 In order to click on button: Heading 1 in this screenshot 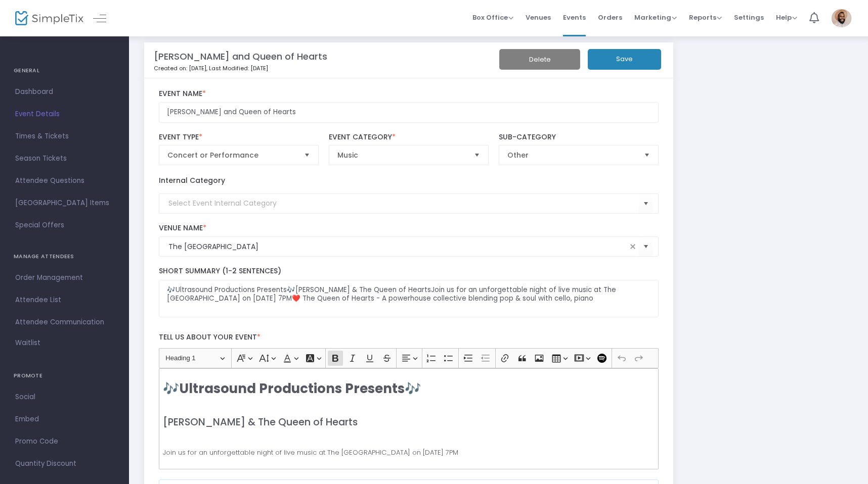, I will do `click(195, 359)`.